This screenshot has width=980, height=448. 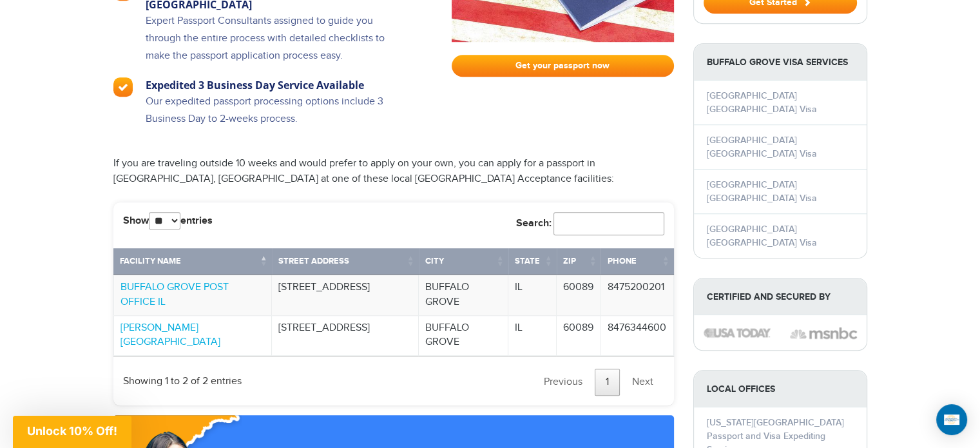 I want to click on p: Expert Passport Consultants assigned to guide you through the entire process with detailed checkl..., so click(x=277, y=45).